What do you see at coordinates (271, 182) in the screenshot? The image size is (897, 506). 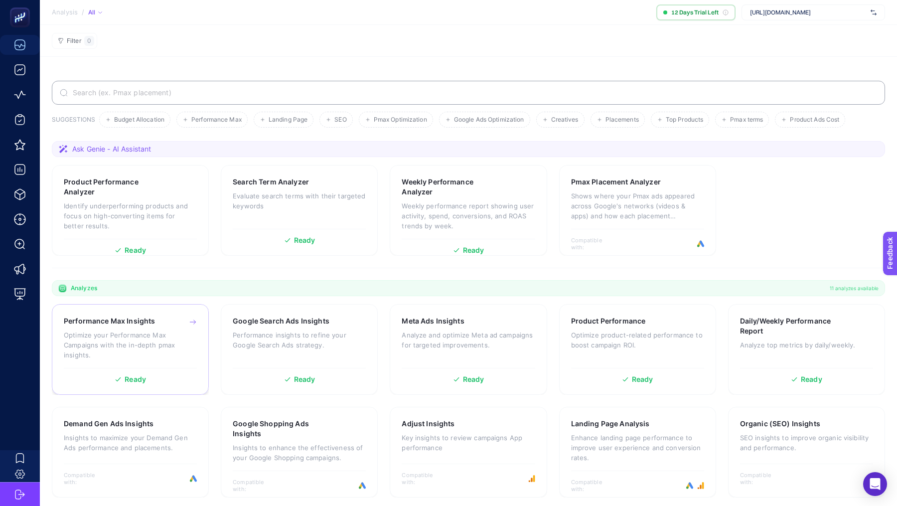 I see `h3: Search Term Analyzer` at bounding box center [271, 182].